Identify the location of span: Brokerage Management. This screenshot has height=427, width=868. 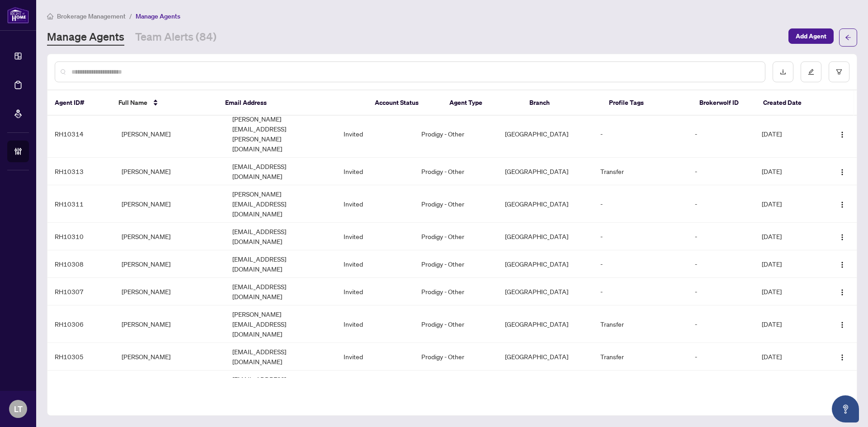
(91, 16).